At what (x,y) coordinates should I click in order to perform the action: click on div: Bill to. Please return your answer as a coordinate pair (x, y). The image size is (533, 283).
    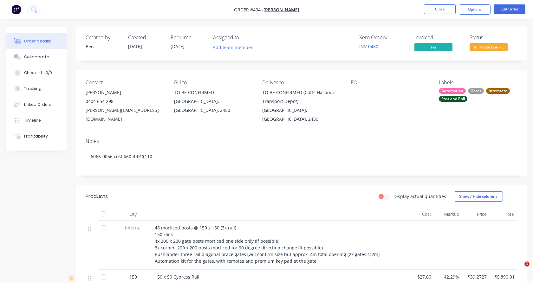
    Looking at the image, I should click on (213, 83).